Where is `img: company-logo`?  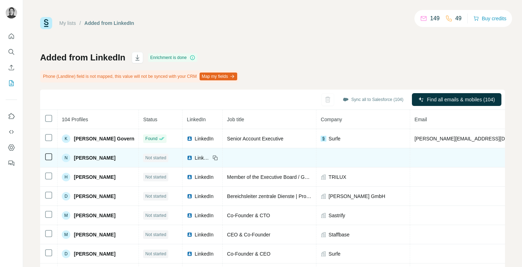 img: company-logo is located at coordinates (323, 138).